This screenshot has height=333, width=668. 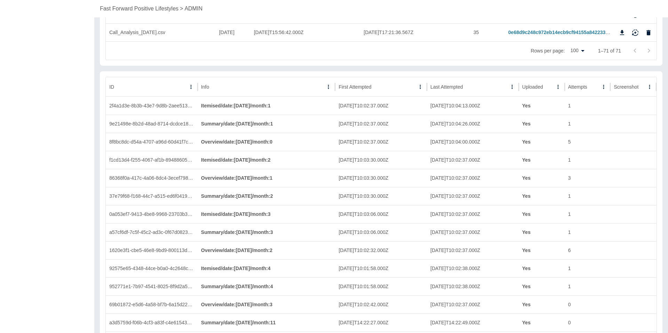 What do you see at coordinates (152, 124) in the screenshot?
I see `div: 9e21498e-8b2d-48ad-8714-dcdce184f44e` at bounding box center [152, 124].